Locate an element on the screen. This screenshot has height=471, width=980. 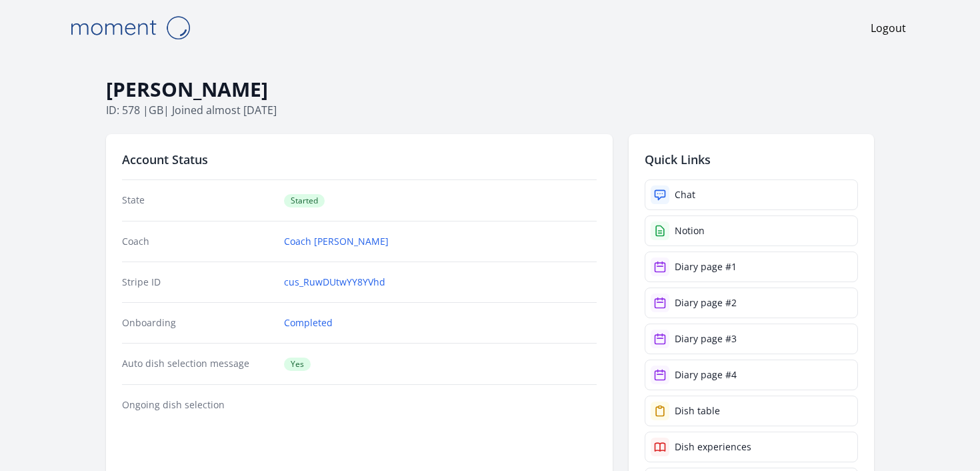
a: Diary page #2 is located at coordinates (751, 302).